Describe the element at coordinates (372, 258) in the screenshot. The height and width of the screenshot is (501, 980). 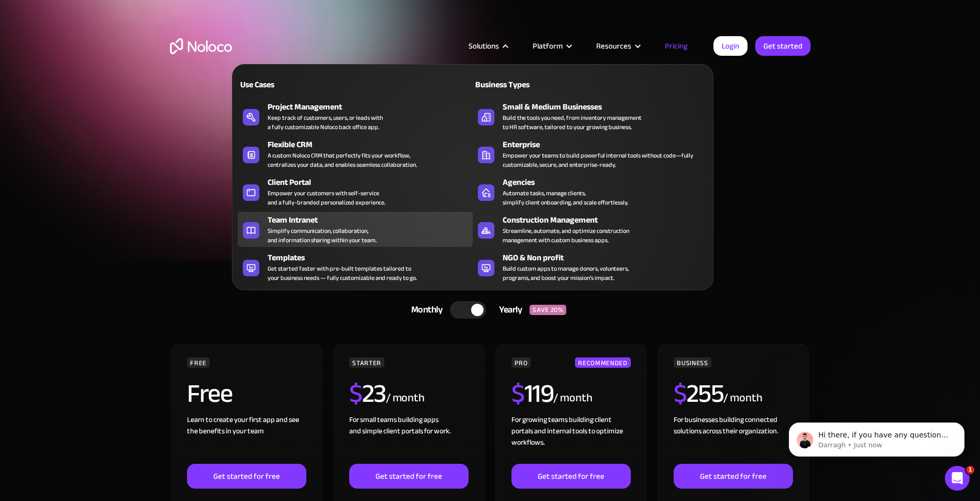
I see `div: Templates` at that location.